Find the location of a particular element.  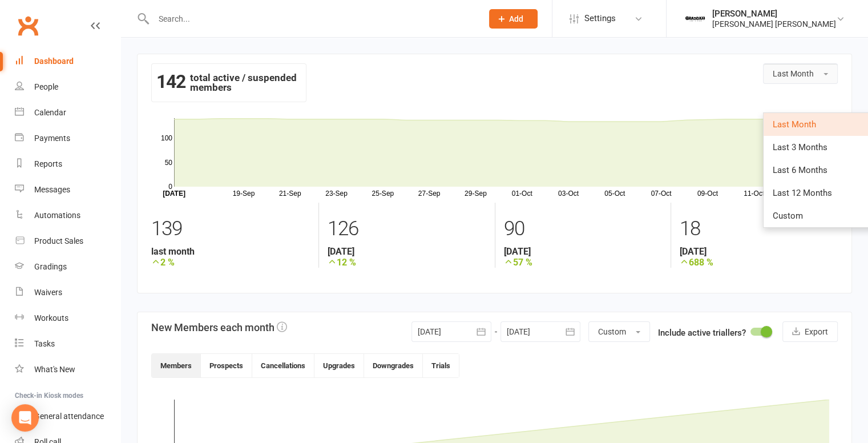

div: Automations is located at coordinates (57, 215).